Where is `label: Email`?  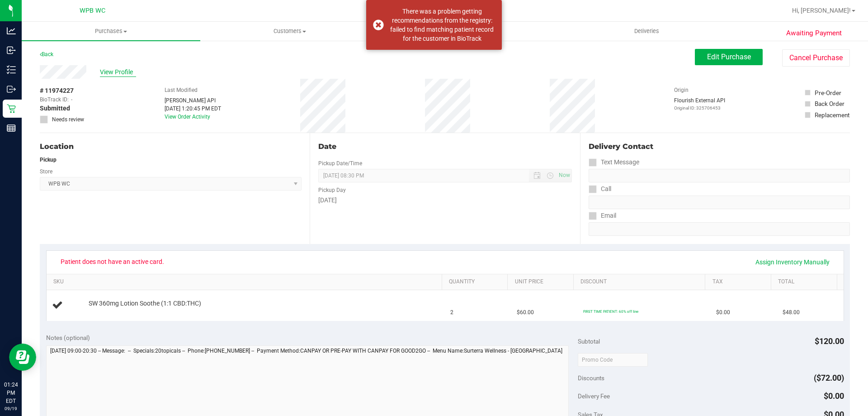 label: Email is located at coordinates (602, 215).